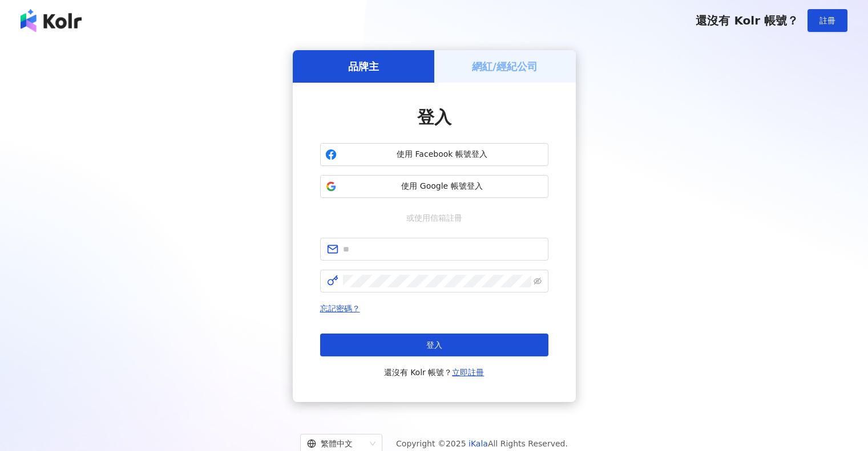 This screenshot has height=451, width=868. I want to click on a: 忘記密碼？, so click(340, 309).